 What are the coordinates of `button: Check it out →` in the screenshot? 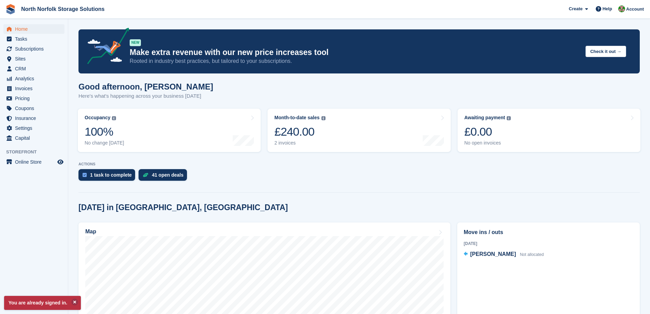 It's located at (606, 51).